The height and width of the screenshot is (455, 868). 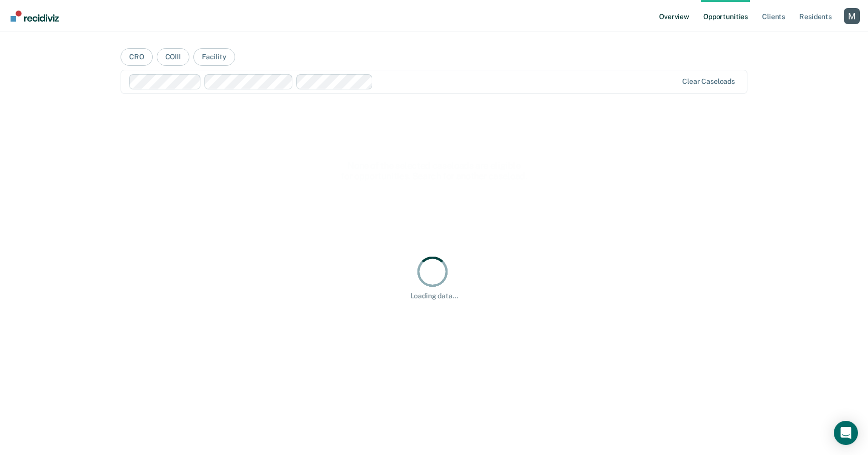 I want to click on div: Open Intercom Messenger, so click(x=846, y=433).